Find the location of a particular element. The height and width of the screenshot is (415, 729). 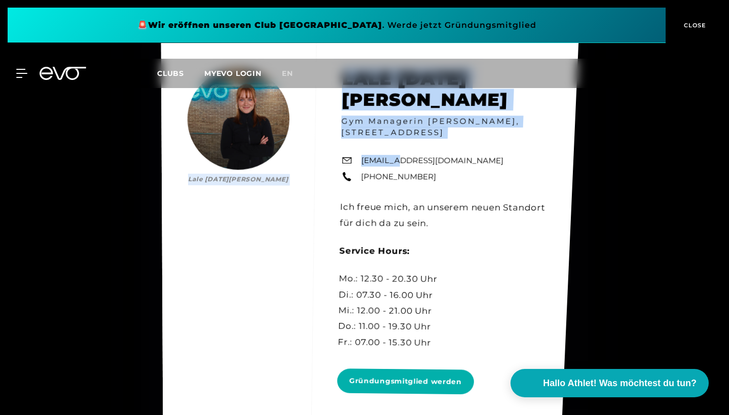

button: Hallo Athlet! Was möchtest du tun? is located at coordinates (609, 384).